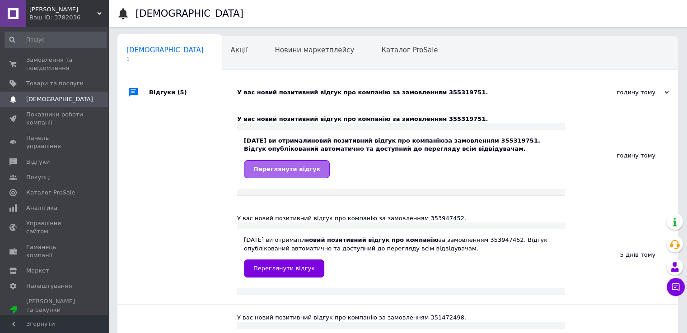  What do you see at coordinates (676, 287) in the screenshot?
I see `button: Чат з покупцем` at bounding box center [676, 287].